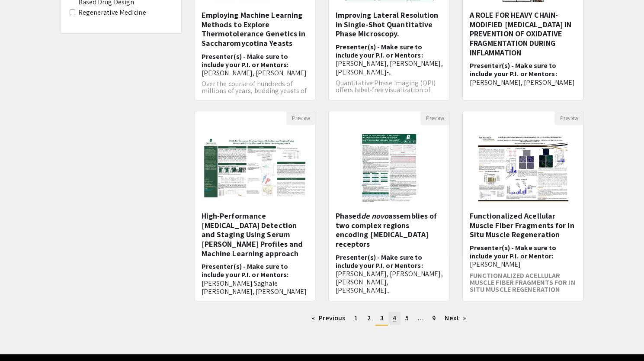 This screenshot has height=361, width=644. What do you see at coordinates (389, 94) in the screenshot?
I see `p: Quantitative Phase Imaging (QPI) offers label-free visualization of transparent biological sample...` at bounding box center [389, 94].